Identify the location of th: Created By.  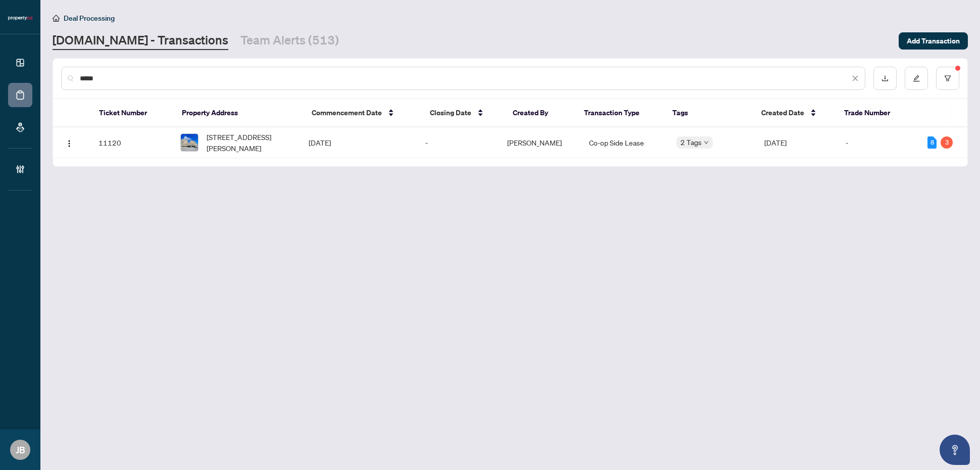
(540, 113).